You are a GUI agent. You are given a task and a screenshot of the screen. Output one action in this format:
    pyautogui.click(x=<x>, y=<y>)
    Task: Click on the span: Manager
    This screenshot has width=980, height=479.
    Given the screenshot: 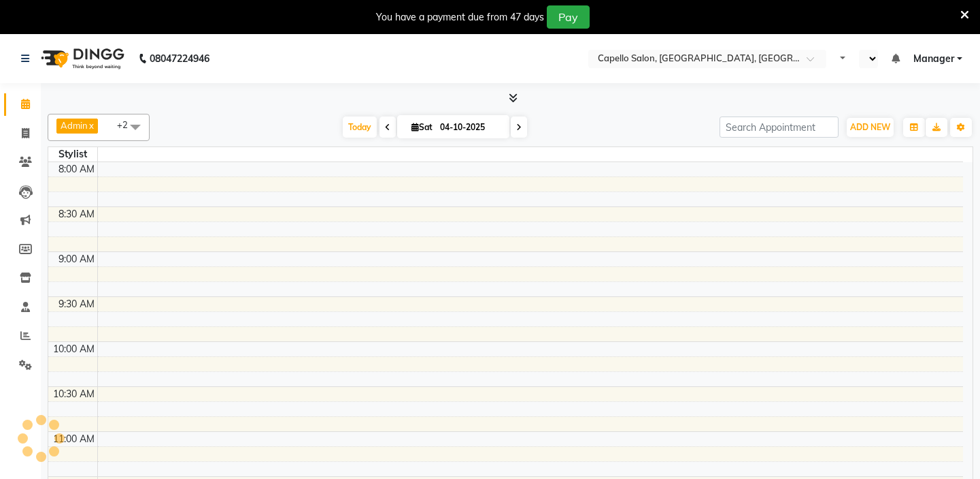 What is the action you would take?
    pyautogui.click(x=934, y=58)
    